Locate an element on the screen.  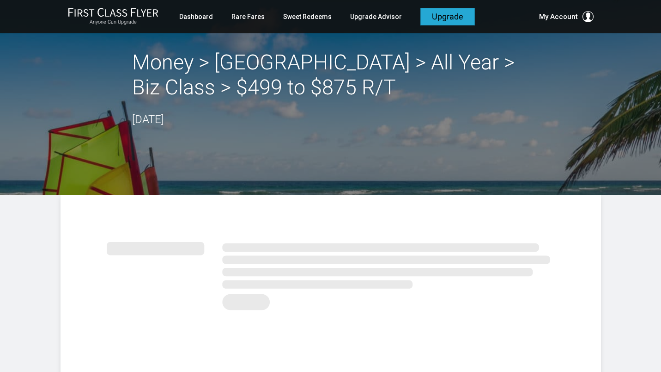
small: Anyone Can Upgrade is located at coordinates (113, 22).